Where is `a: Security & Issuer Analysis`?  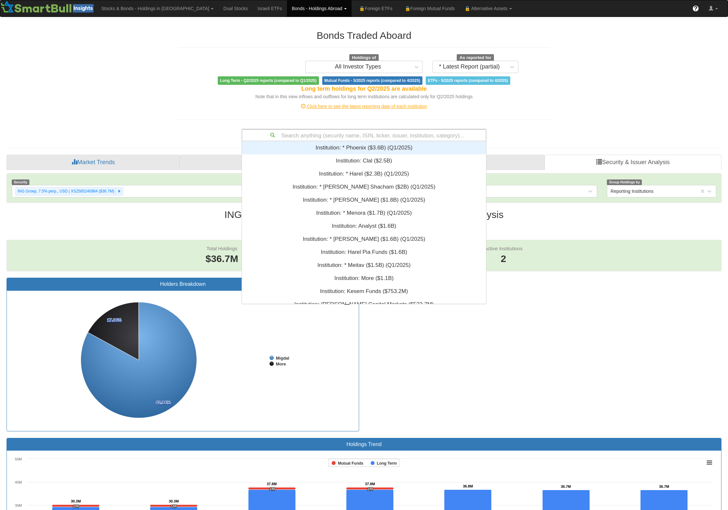
a: Security & Issuer Analysis is located at coordinates (633, 163).